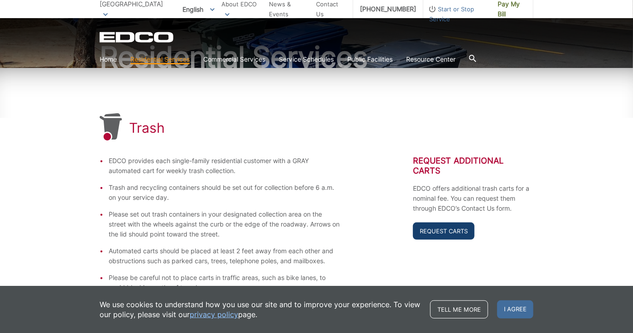  Describe the element at coordinates (260, 309) in the screenshot. I see `p: We use cookies to understand how you use our site and to improve your experience. To view our pol...` at that location.